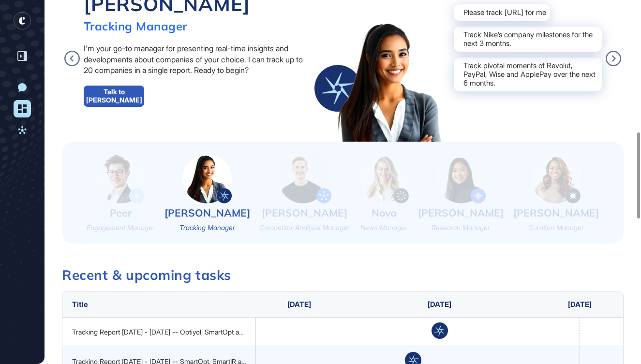 This screenshot has width=641, height=364. I want to click on th: Title, so click(159, 304).